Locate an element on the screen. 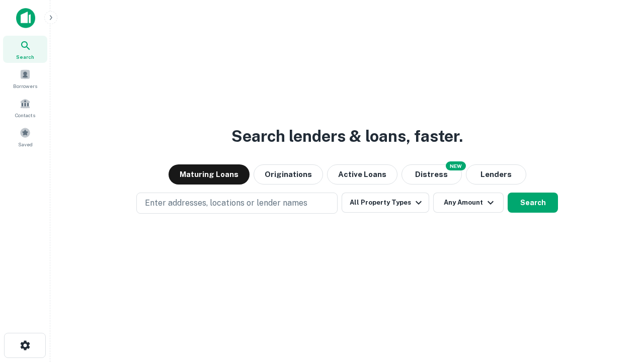 The height and width of the screenshot is (362, 644). p: Enter addresses, locations or lender names is located at coordinates (226, 203).